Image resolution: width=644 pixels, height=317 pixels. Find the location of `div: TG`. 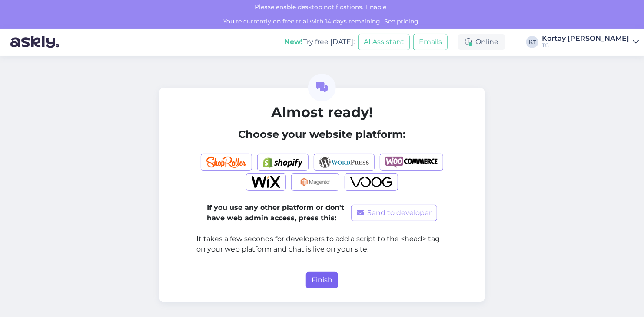

div: TG is located at coordinates (585, 45).